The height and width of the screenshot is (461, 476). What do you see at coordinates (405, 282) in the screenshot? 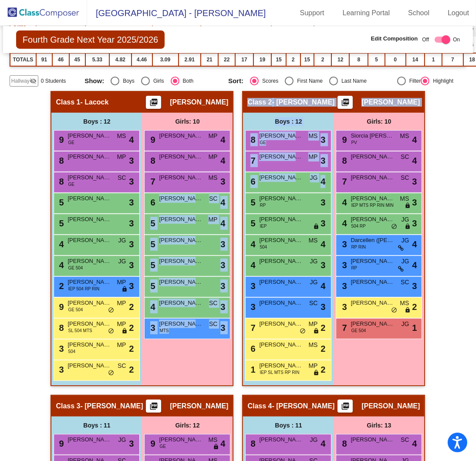
I see `span: SC` at bounding box center [405, 282].